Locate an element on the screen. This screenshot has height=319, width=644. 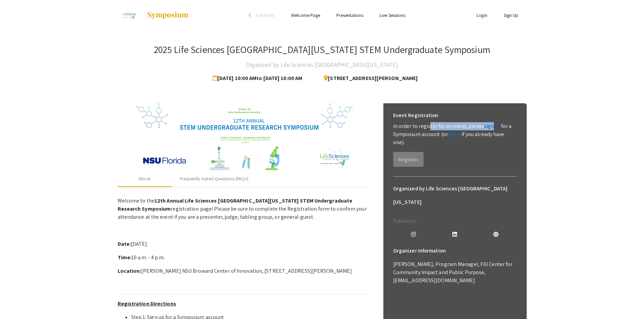
p: In order to register for an event, please for a Symposium account (or if you already have one). is located at coordinates (455, 135).